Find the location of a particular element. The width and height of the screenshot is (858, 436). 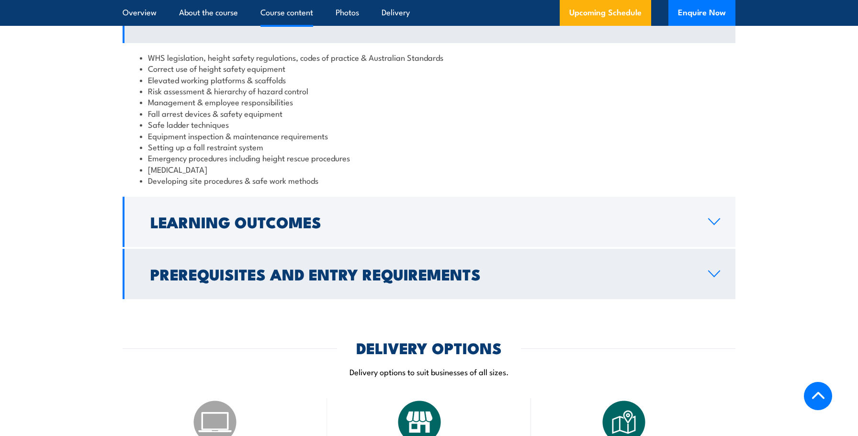

li: Correct use of height safety equipment is located at coordinates (429, 68).